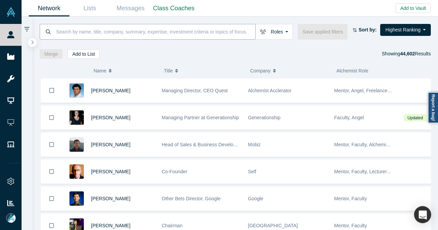 The width and height of the screenshot is (438, 230). I want to click on span: Alchemist Acclerator, so click(270, 91).